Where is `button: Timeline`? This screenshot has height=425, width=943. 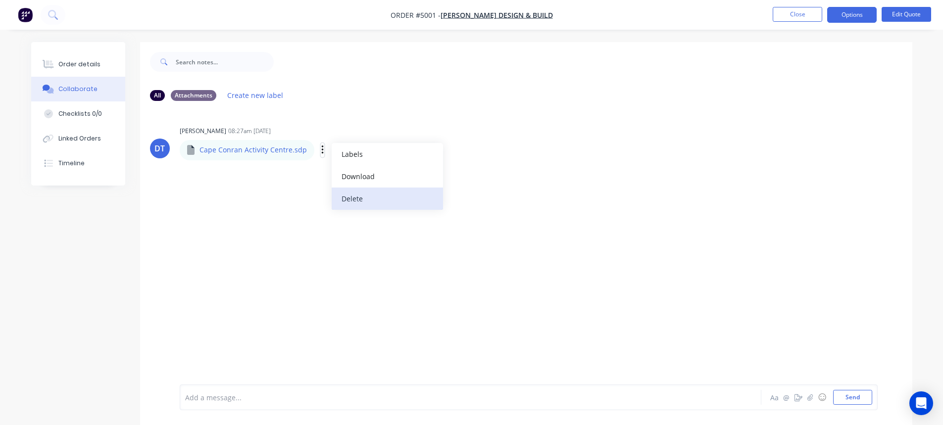
button: Timeline is located at coordinates (78, 163).